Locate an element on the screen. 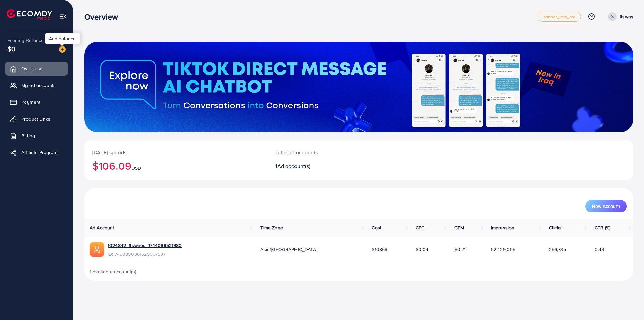 The image size is (644, 320). span: $10868 is located at coordinates (379, 249).